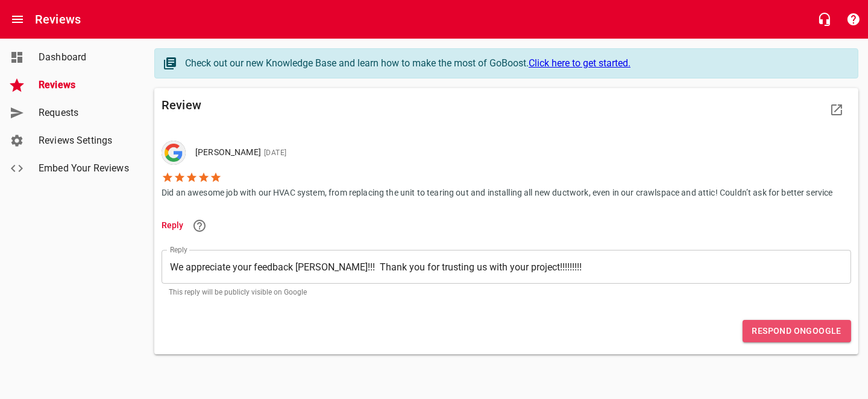 Image resolution: width=868 pixels, height=399 pixels. Describe the element at coordinates (837, 110) in the screenshot. I see `a: View Review Site` at that location.